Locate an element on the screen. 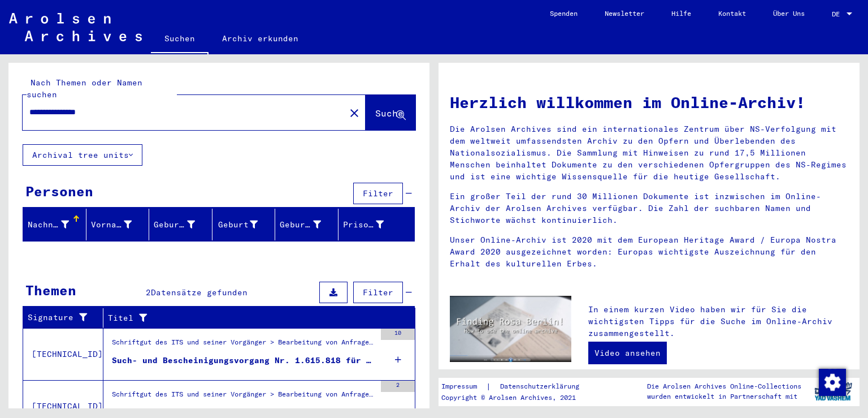  mat-icon: close is located at coordinates (354, 113).